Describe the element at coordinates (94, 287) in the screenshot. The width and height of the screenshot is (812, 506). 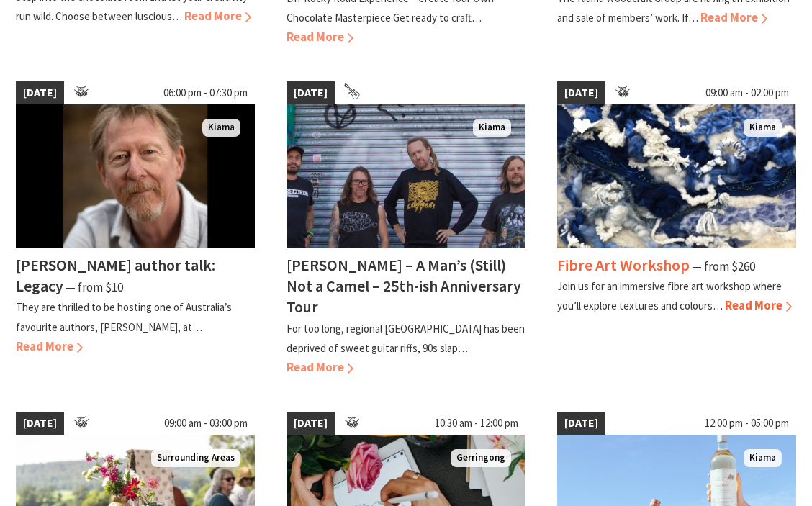
I see `span: ⁠— from $10` at that location.